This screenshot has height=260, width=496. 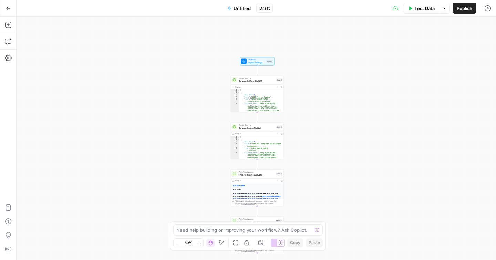 I want to click on div: This output is too large & has been abbreviated for review. to view the full content., so click(x=259, y=202).